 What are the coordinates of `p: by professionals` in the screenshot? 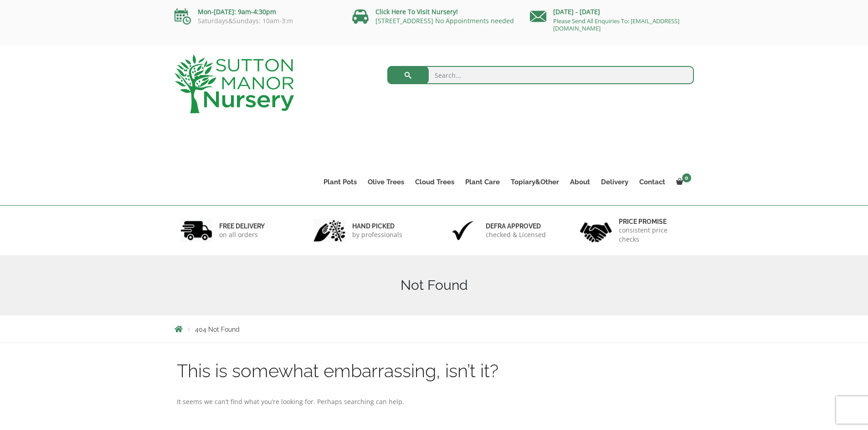 It's located at (377, 235).